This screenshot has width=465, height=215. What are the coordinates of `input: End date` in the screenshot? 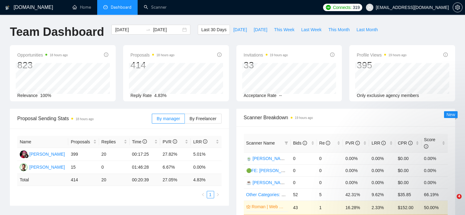 It's located at (167, 30).